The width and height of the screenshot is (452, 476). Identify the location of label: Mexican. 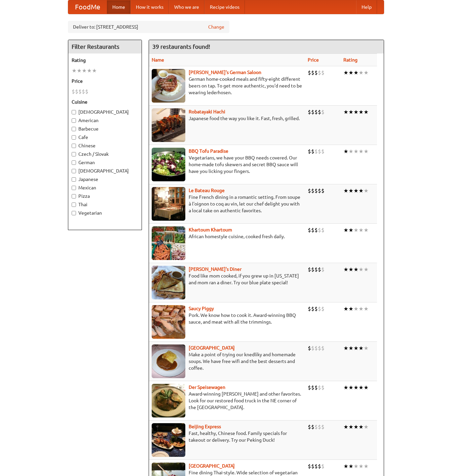
(105, 188).